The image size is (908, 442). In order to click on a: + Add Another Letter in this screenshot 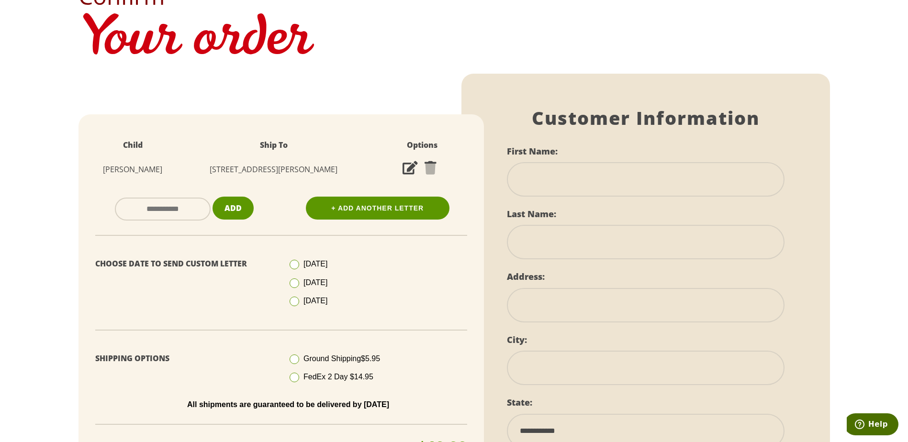, I will do `click(378, 208)`.